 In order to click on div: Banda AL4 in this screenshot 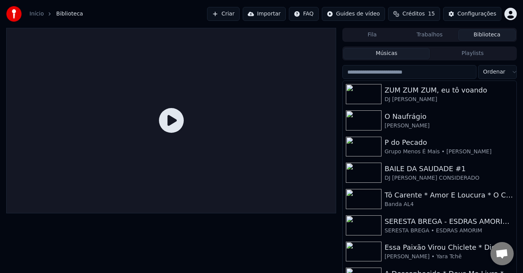, I will do `click(449, 205)`.